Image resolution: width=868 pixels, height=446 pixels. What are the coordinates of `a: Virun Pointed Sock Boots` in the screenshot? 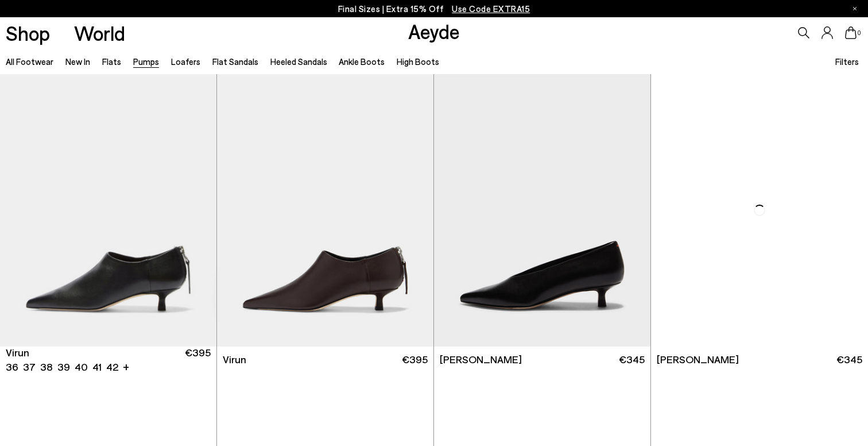 It's located at (325, 210).